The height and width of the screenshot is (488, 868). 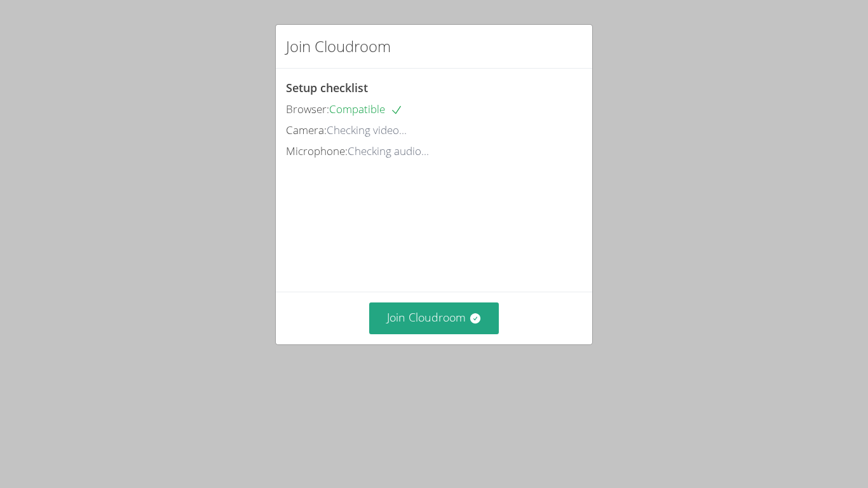 What do you see at coordinates (307, 109) in the screenshot?
I see `span: Browser:` at bounding box center [307, 109].